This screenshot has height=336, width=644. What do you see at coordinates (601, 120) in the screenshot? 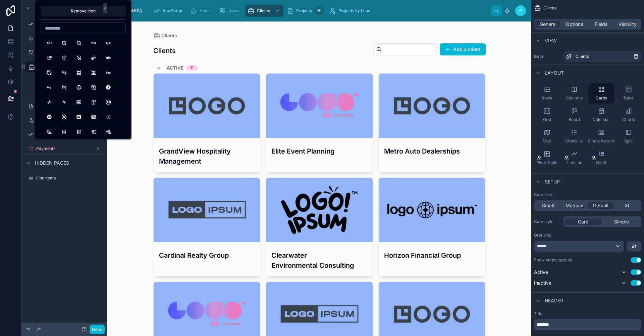
I see `span: Calendar` at bounding box center [601, 120].